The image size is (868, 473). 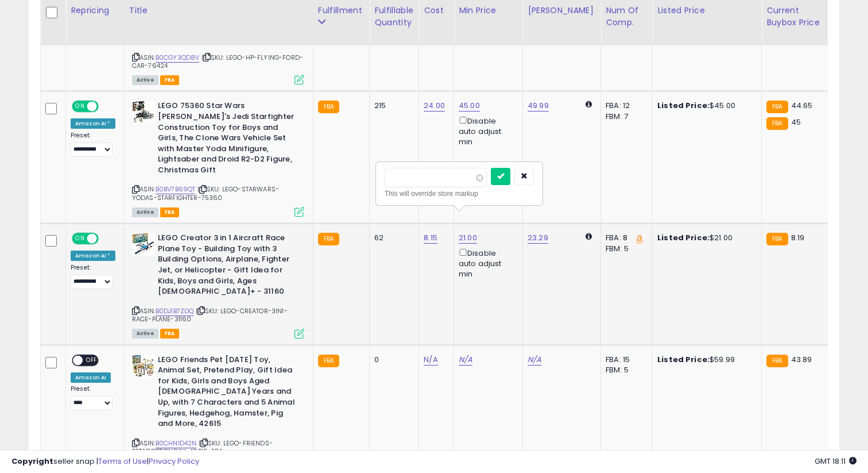 I want to click on div: $59.99, so click(x=705, y=359).